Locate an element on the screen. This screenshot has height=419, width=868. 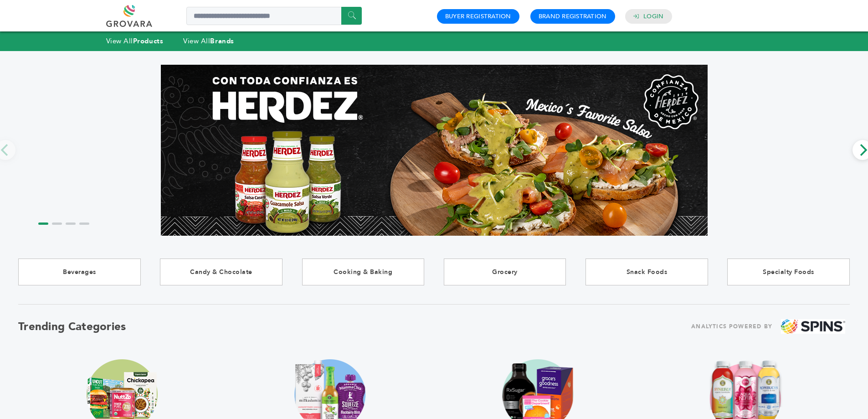
input: Search a product or brand... is located at coordinates (274, 16).